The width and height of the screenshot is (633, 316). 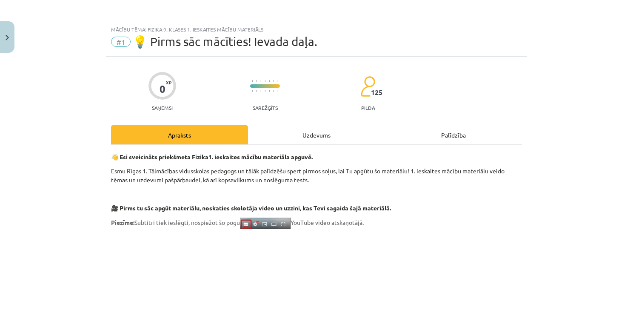 What do you see at coordinates (7, 37) in the screenshot?
I see `img: icon-close-lesson-0947bae3869378f0d4975bcd49f059093ad1ed9edebbc8119c70593378902aed.svg` at bounding box center [7, 37].